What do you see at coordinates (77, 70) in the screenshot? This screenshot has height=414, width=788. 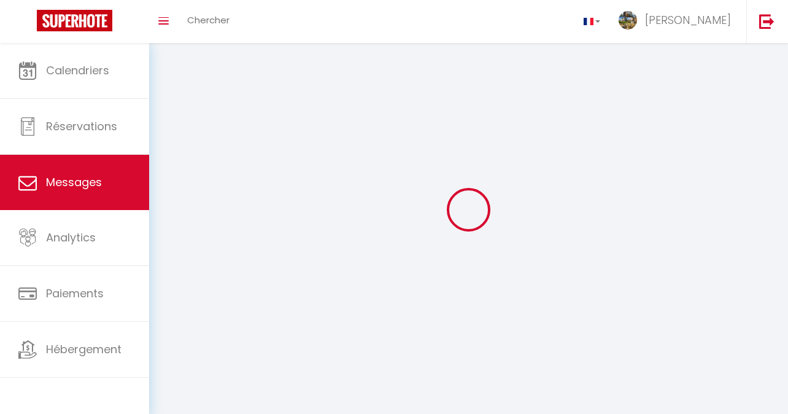 I see `span: Calendriers` at bounding box center [77, 70].